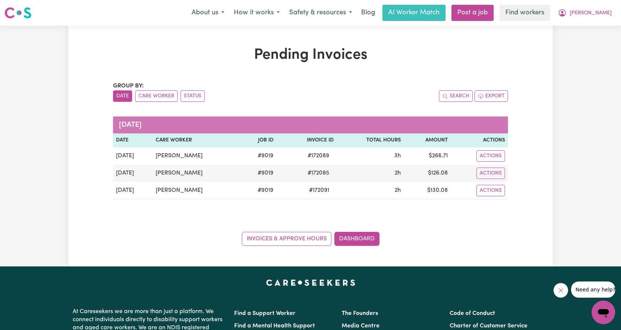 The width and height of the screenshot is (621, 330). Describe the element at coordinates (472, 13) in the screenshot. I see `a: Post a job` at that location.